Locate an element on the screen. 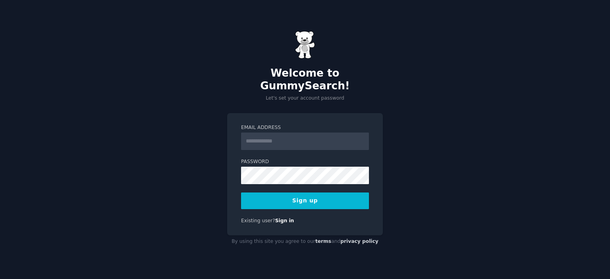 The image size is (610, 279). a: terms is located at coordinates (323, 242).